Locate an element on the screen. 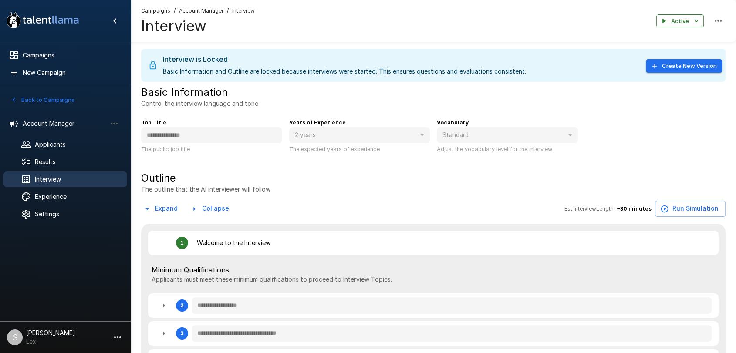 Image resolution: width=736 pixels, height=353 pixels. div: 1 is located at coordinates (182, 243).